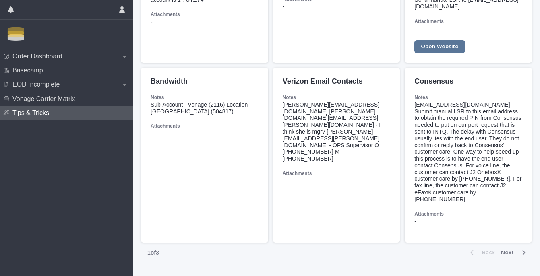 This screenshot has height=276, width=540. Describe the element at coordinates (153, 253) in the screenshot. I see `p: 1 of 3` at that location.